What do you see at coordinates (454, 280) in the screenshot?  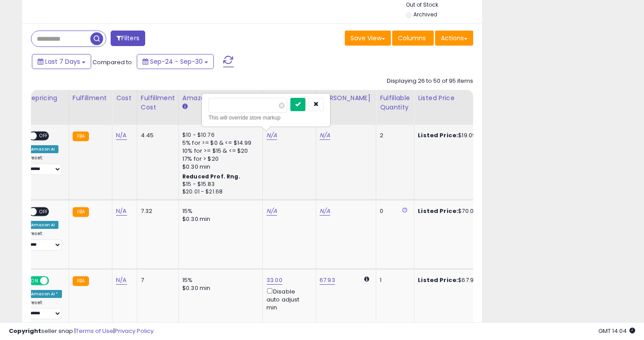 I see `div: $67.93` at bounding box center [454, 280].